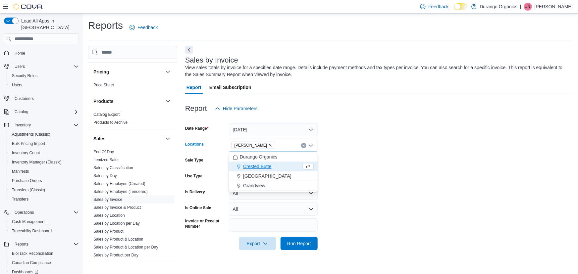 Image resolution: width=578 pixels, height=274 pixels. I want to click on a: Sales by Location, so click(109, 216).